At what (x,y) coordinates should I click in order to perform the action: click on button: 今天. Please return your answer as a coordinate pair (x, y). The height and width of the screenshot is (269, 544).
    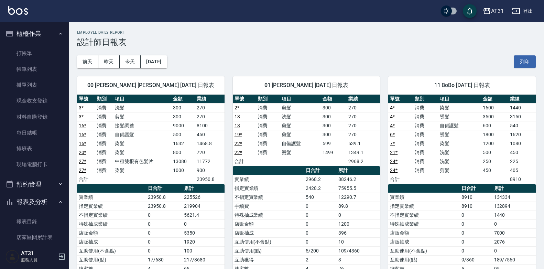
    Looking at the image, I should click on (130, 62).